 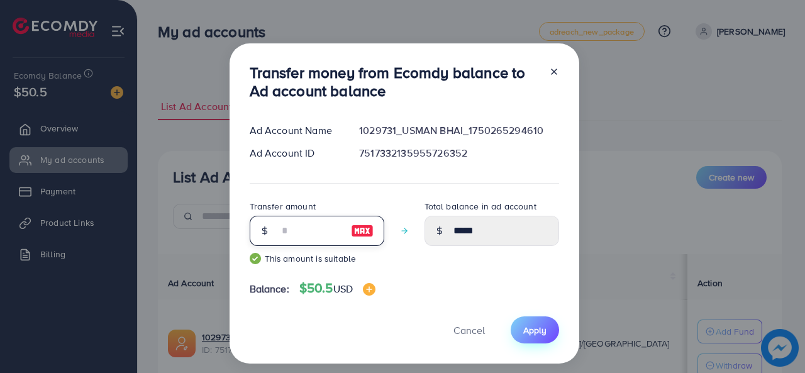 I want to click on small: This amount is suitable, so click(x=317, y=259).